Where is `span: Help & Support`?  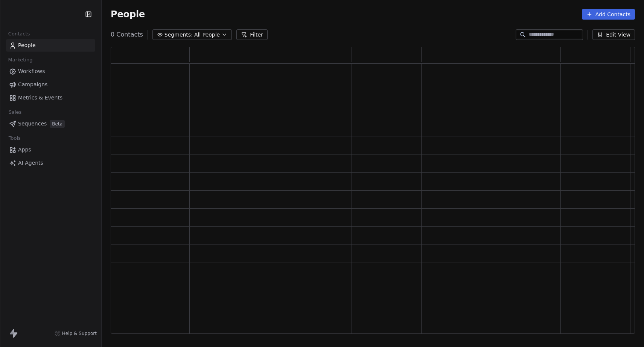
span: Help & Support is located at coordinates (80, 333).